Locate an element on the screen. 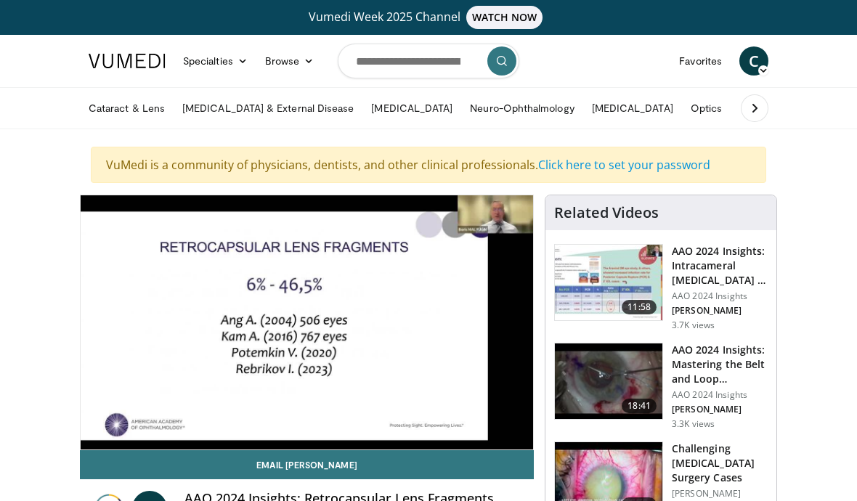 Image resolution: width=857 pixels, height=501 pixels. span: 18:41 is located at coordinates (639, 406).